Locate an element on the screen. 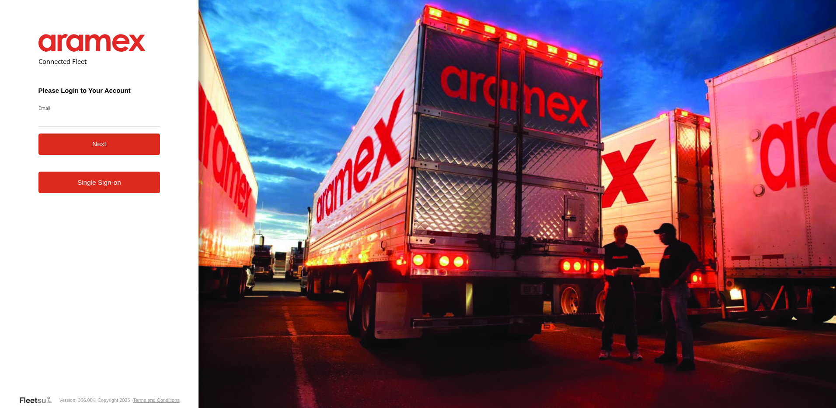  img: Aramex is located at coordinates (92, 43).